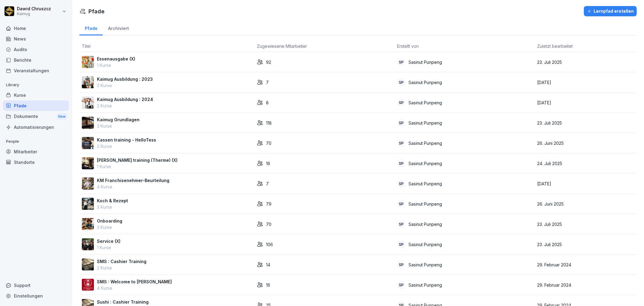 The width and height of the screenshot is (644, 306). What do you see at coordinates (133, 180) in the screenshot?
I see `p: KM Franchisenehmer-Beurteilung` at bounding box center [133, 180].